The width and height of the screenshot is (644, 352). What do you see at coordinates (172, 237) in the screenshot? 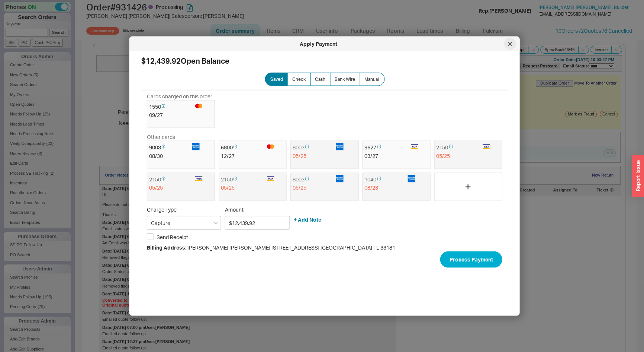
I see `span: Send Receipt` at bounding box center [172, 237].